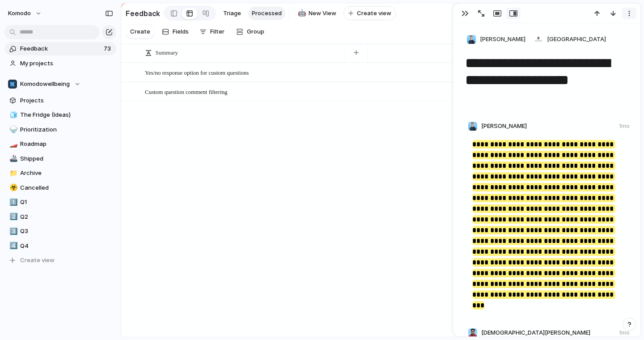 The image size is (644, 340). I want to click on span: Q3, so click(67, 231).